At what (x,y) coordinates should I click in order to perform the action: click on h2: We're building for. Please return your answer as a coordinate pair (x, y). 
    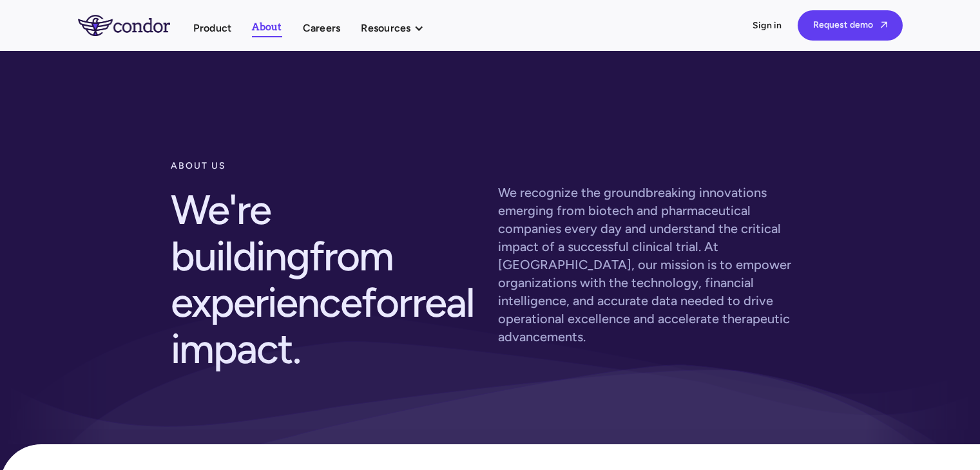
    Looking at the image, I should click on (327, 280).